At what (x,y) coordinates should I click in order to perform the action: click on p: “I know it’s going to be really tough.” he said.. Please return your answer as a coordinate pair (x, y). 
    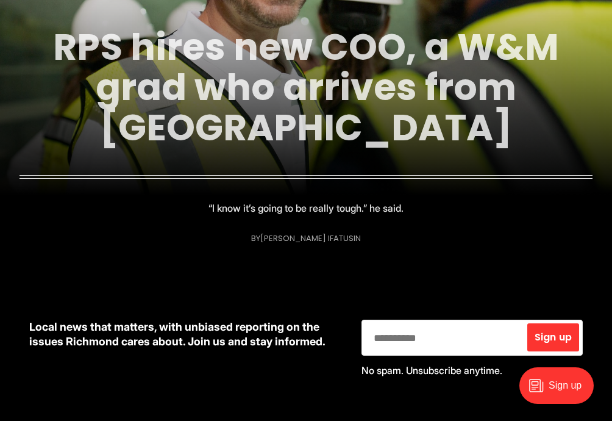
    Looking at the image, I should click on (306, 208).